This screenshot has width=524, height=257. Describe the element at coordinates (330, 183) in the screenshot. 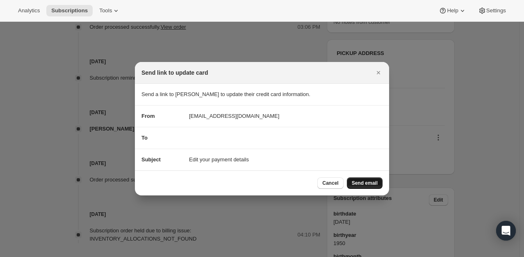

I see `span: Cancel` at that location.